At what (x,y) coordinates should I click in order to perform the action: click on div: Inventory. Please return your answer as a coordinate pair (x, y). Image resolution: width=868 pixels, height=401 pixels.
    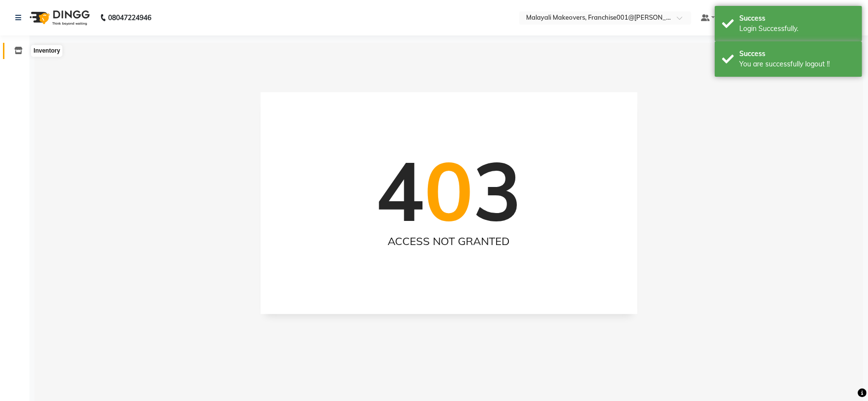
    Looking at the image, I should click on (47, 51).